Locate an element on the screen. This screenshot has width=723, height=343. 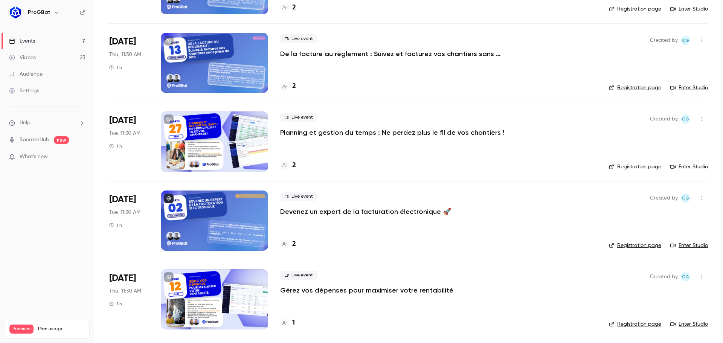
a: Gérez vos dépenses pour maximiser votre rentabilité is located at coordinates (367, 290).